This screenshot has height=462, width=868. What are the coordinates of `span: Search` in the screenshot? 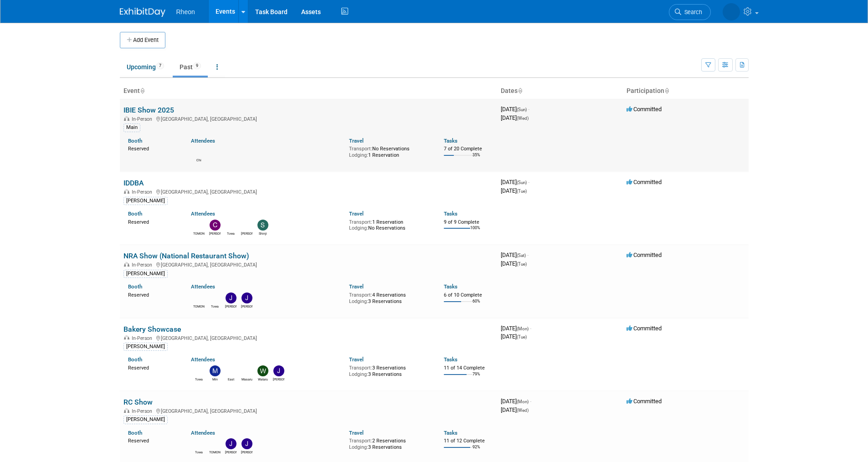 It's located at (692, 12).